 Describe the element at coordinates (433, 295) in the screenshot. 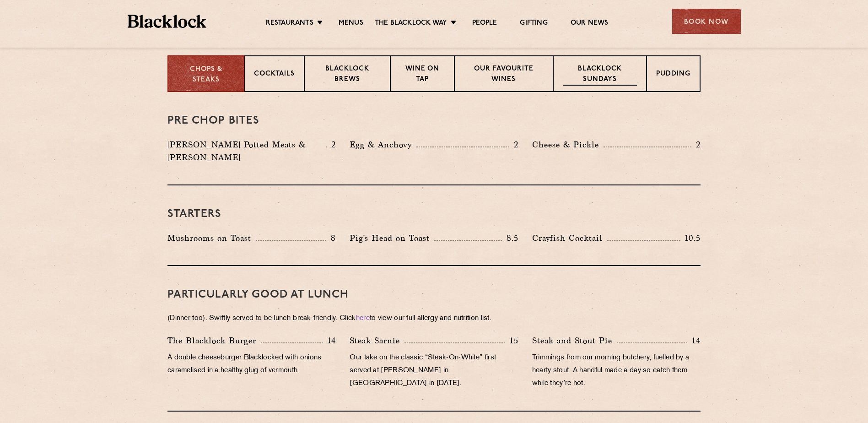

I see `h3: PARTICULARLY GOOD AT LUNCH` at that location.